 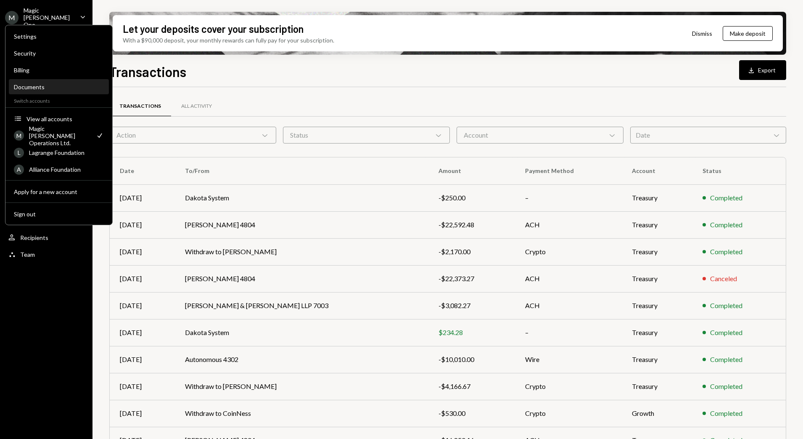 I want to click on td: Withdraw to CoinNess, so click(x=302, y=413).